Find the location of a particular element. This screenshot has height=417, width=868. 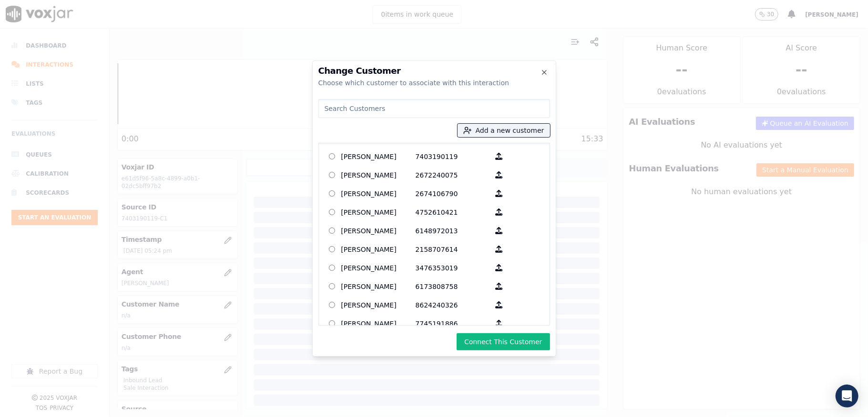

p: 7403190119 is located at coordinates (453, 156).